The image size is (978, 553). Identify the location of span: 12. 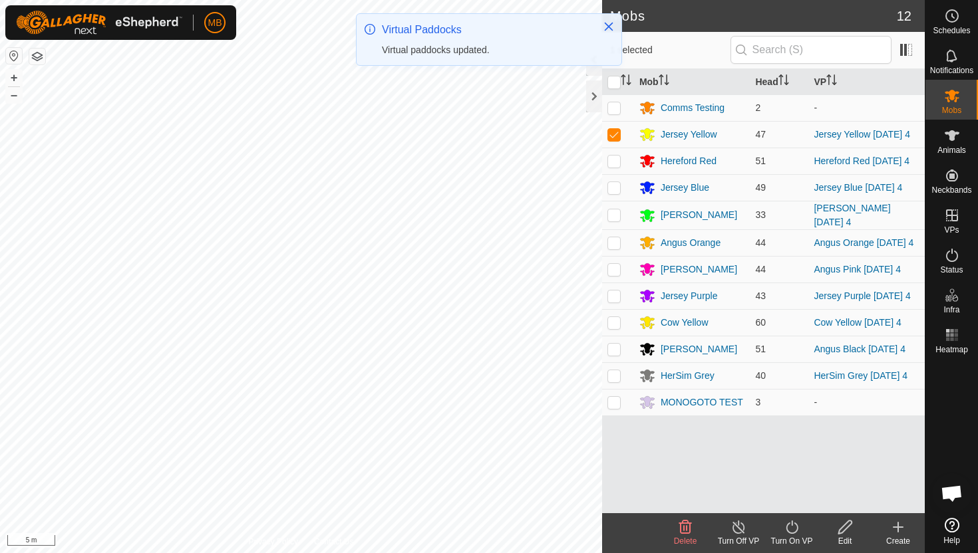
(904, 16).